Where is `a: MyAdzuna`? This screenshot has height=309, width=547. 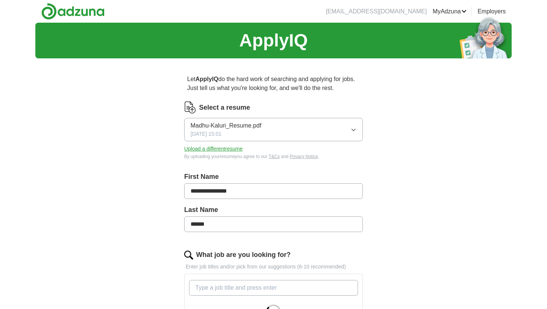 a: MyAdzuna is located at coordinates (450, 12).